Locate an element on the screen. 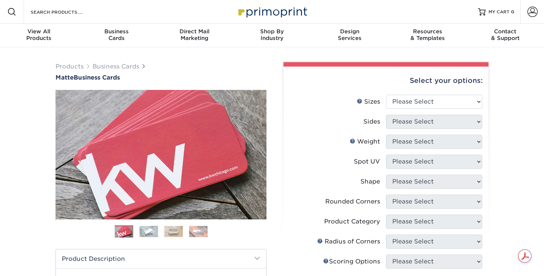 The height and width of the screenshot is (276, 544). h2: Product Description is located at coordinates (161, 259).